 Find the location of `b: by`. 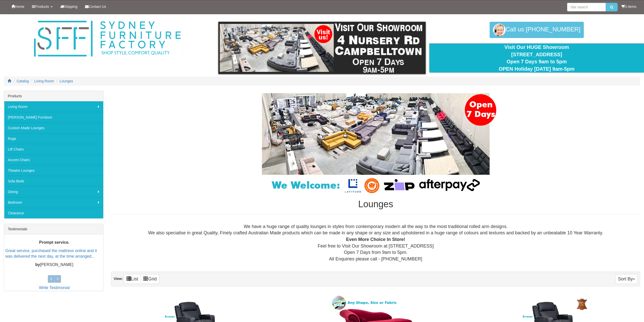

b: by is located at coordinates (37, 264).